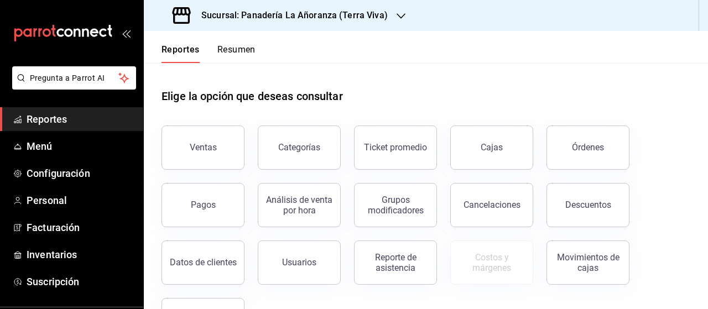 This screenshot has width=708, height=309. I want to click on div: Cancelaciones, so click(491, 205).